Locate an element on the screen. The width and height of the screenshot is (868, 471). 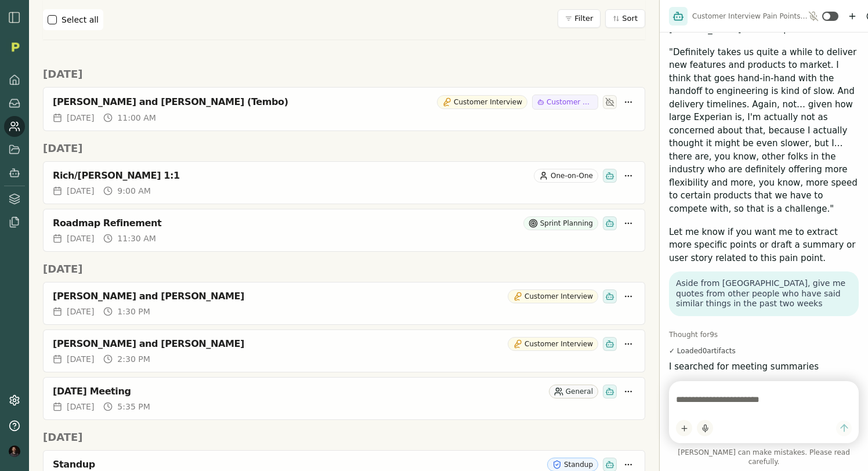
label: Select all is located at coordinates (80, 20).